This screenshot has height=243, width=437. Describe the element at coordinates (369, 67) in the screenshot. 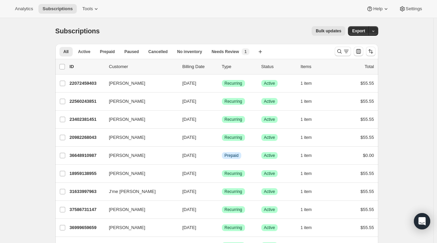

I see `p: Total` at that location.